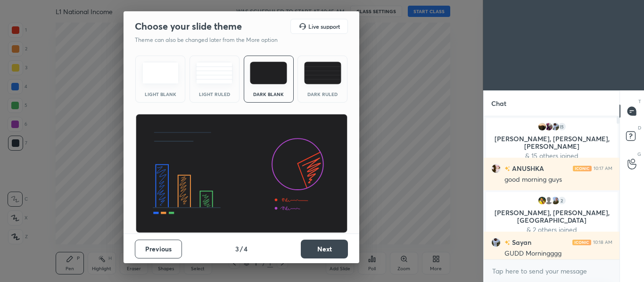  What do you see at coordinates (324, 249) in the screenshot?
I see `button: Next` at bounding box center [324, 249].